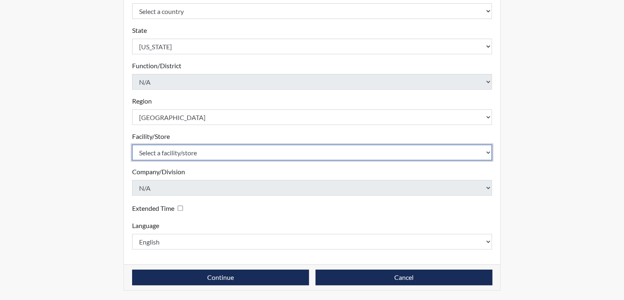  I want to click on button: Cancel, so click(404, 277).